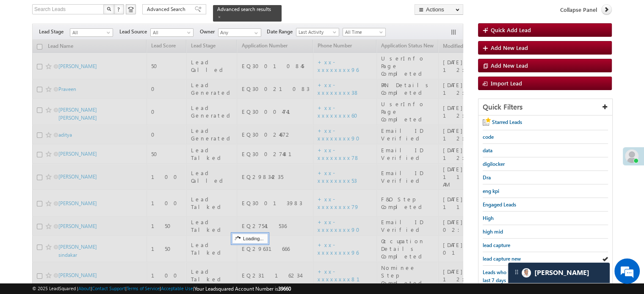  I want to click on div: Loading..., so click(250, 239).